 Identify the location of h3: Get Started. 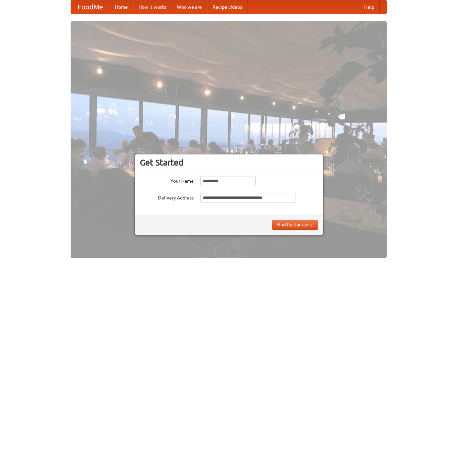
(229, 163).